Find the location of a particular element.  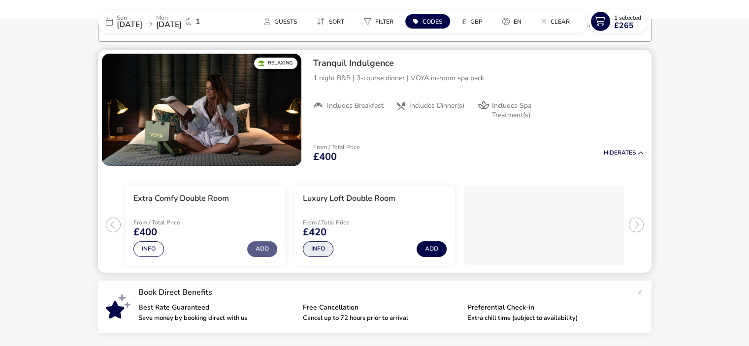

span: GBP is located at coordinates (476, 22).